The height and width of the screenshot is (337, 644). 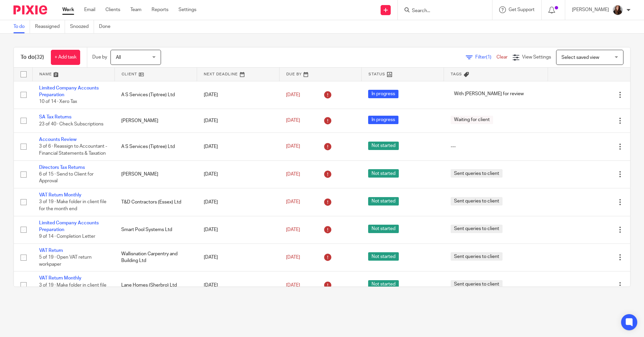 I want to click on span: Get Support, so click(x=521, y=10).